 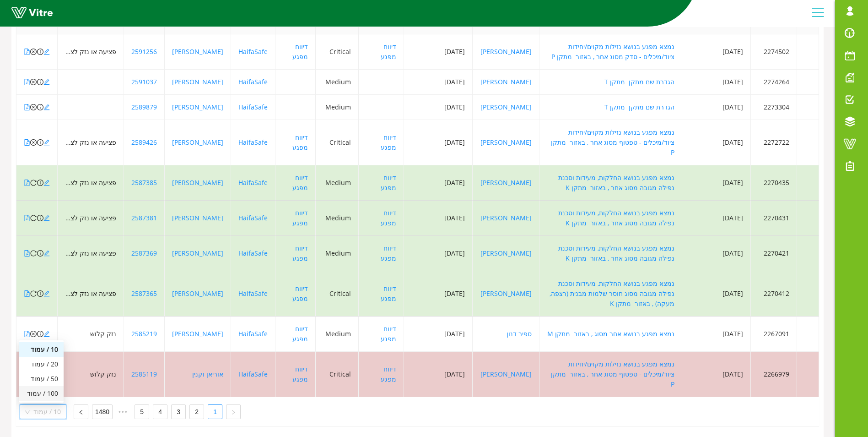 What do you see at coordinates (233, 412) in the screenshot?
I see `span: right` at bounding box center [233, 412].